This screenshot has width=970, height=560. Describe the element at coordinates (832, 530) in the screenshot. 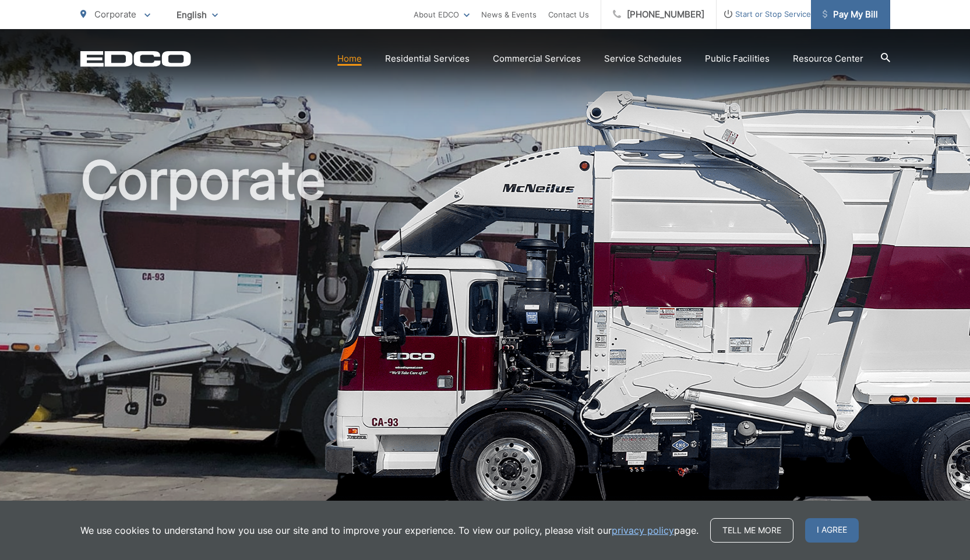

I see `span: I agree` at that location.